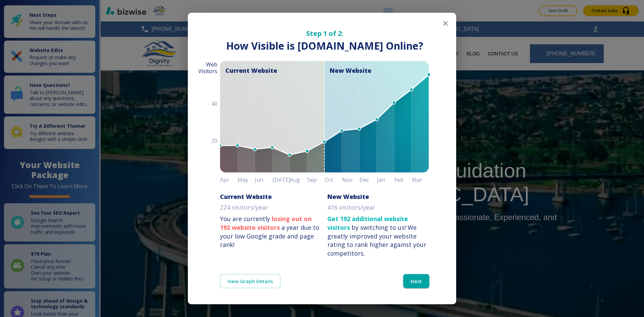 This screenshot has height=317, width=644. Describe the element at coordinates (250, 281) in the screenshot. I see `a: View Graph Details` at that location.